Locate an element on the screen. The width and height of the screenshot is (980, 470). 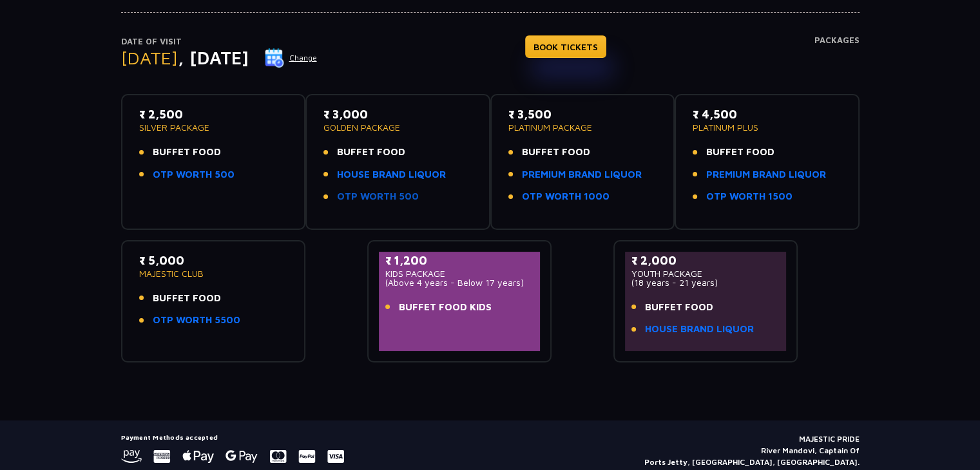
button: Change is located at coordinates (290, 58).